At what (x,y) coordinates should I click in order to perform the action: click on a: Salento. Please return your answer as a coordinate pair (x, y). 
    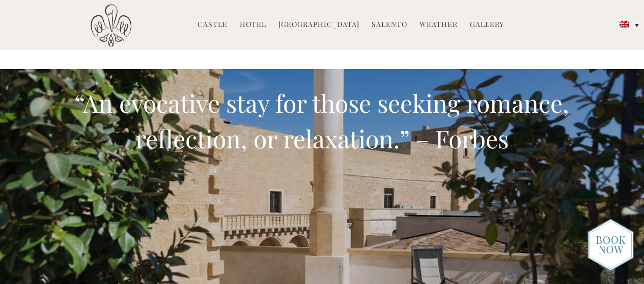
    Looking at the image, I should click on (390, 25).